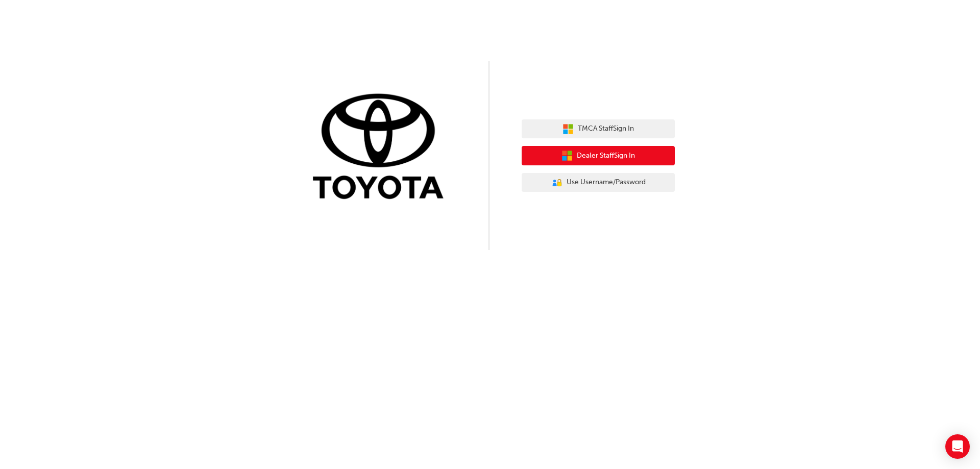 The image size is (980, 469). Describe the element at coordinates (598, 156) in the screenshot. I see `button: Dealer StaffSign In` at that location.